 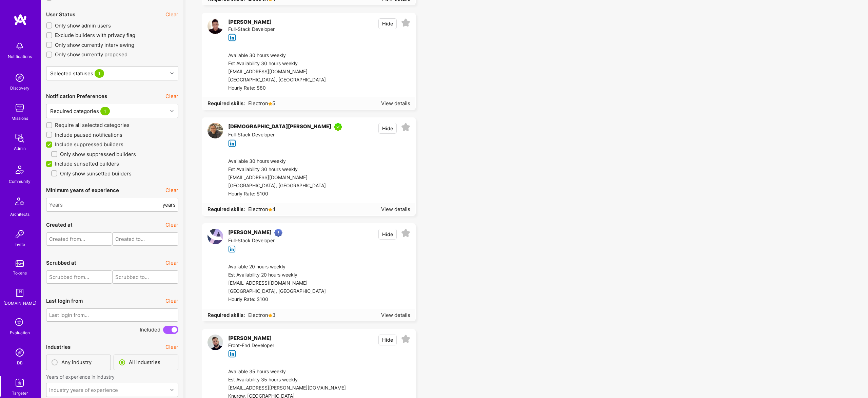 I want to click on span: Only show admin users, so click(x=82, y=26).